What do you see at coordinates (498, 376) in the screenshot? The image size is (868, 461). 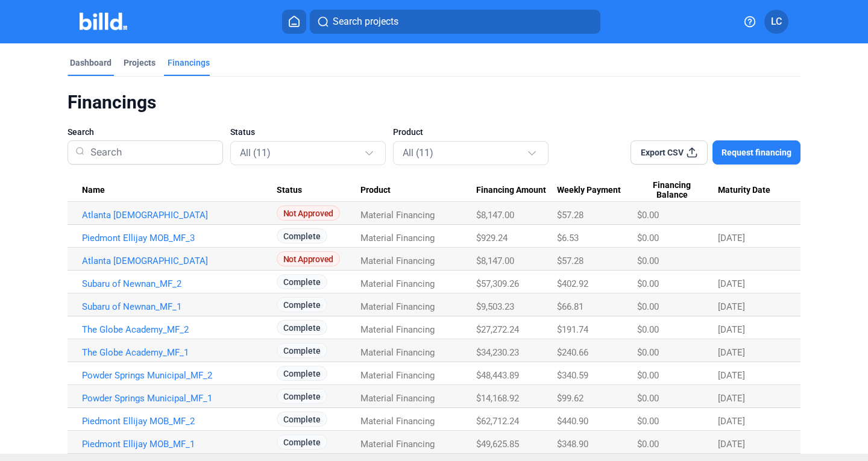 I see `span: $48,443.89` at bounding box center [498, 376].